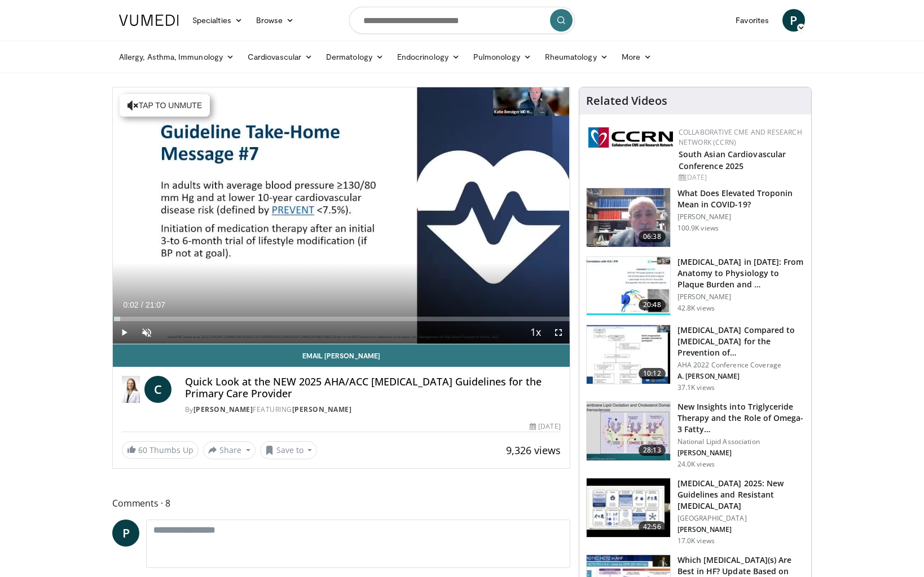 The image size is (924, 577). I want to click on button: Tap to unmute, so click(164, 106).